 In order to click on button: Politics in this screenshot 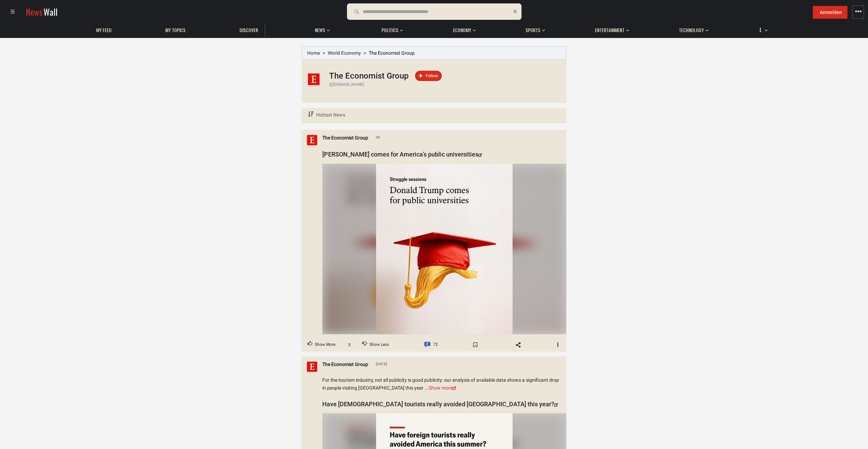, I will do `click(390, 29)`.